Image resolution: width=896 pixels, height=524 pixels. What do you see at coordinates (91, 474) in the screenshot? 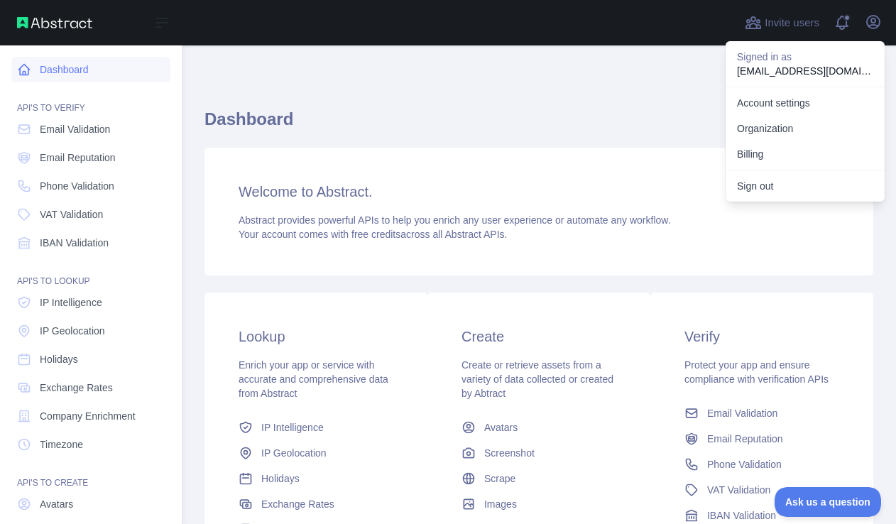
I see `div: API'S TO CREATE` at bounding box center [91, 474].